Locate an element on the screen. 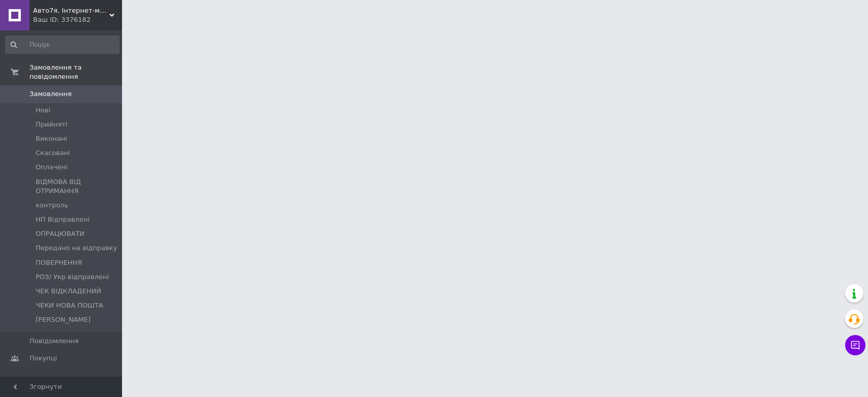  span: ПОВЕРНЕННЯ is located at coordinates (59, 263).